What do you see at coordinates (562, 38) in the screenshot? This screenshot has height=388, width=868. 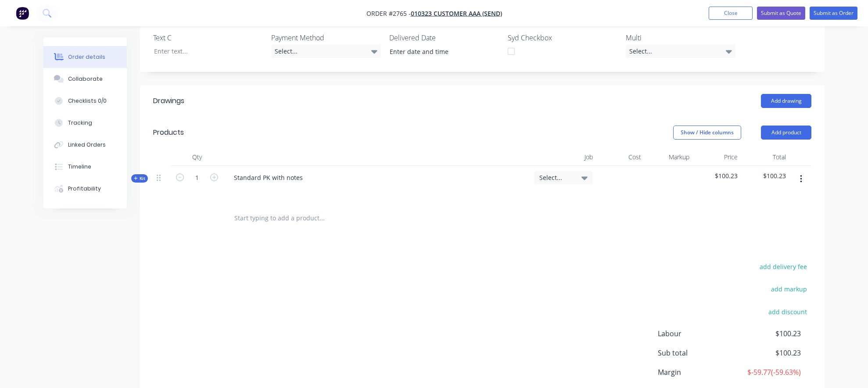 I see `label: Syd Checkbox` at bounding box center [562, 38].